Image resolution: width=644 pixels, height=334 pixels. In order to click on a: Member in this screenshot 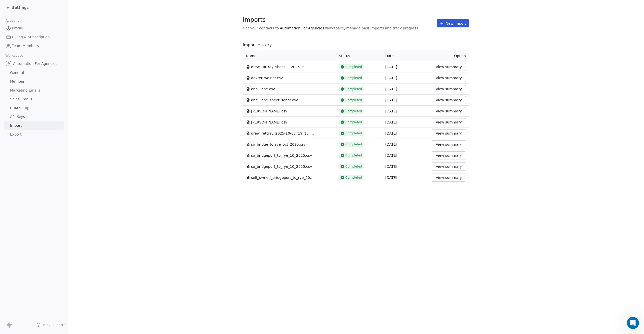, I will do `click(34, 82)`.